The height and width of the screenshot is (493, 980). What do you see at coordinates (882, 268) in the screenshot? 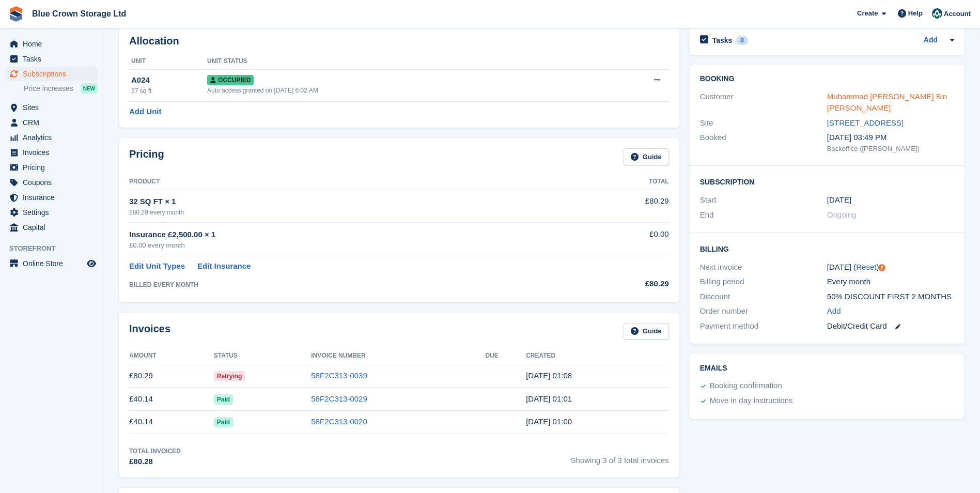
I see `div: Tooltip anchor` at bounding box center [882, 268].